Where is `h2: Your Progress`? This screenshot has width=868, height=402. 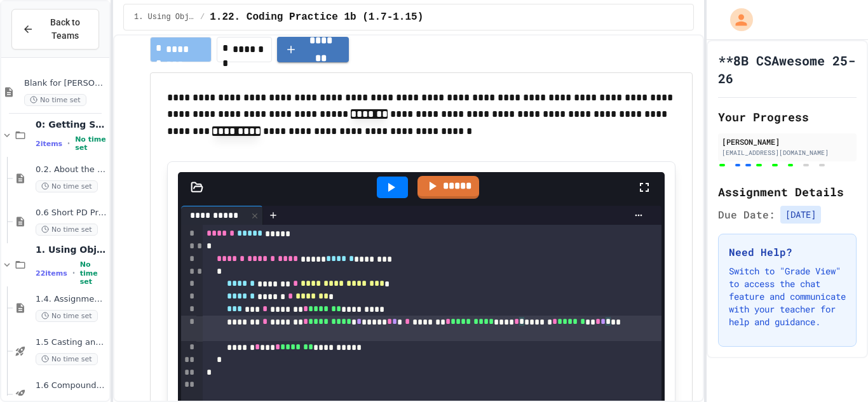 h2: Your Progress is located at coordinates (787, 117).